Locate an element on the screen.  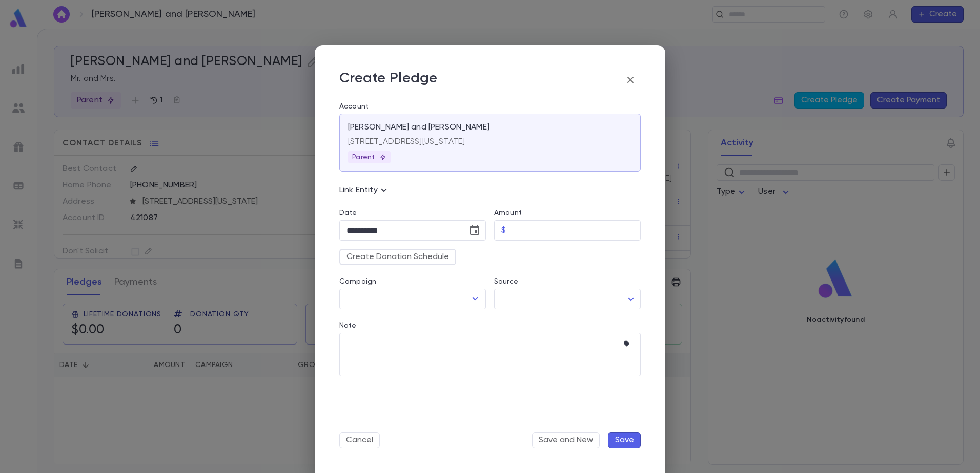
label: Amount is located at coordinates (508, 213).